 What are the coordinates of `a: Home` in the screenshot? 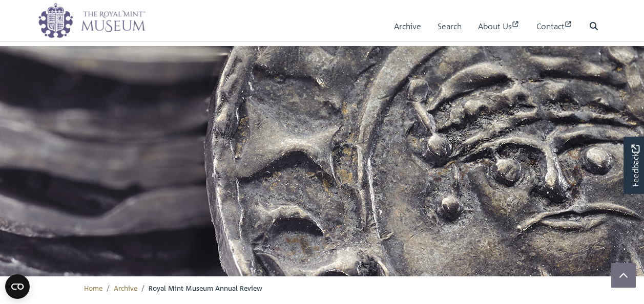 It's located at (93, 288).